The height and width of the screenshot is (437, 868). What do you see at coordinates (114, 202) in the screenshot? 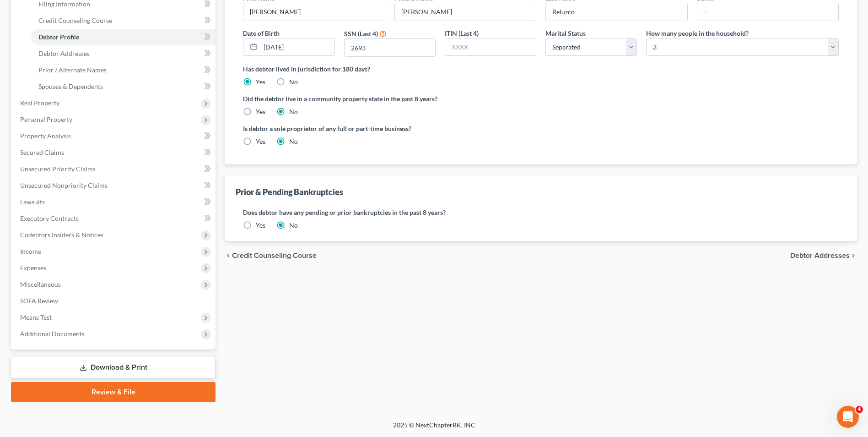
I see `a: Lawsuits` at bounding box center [114, 202].